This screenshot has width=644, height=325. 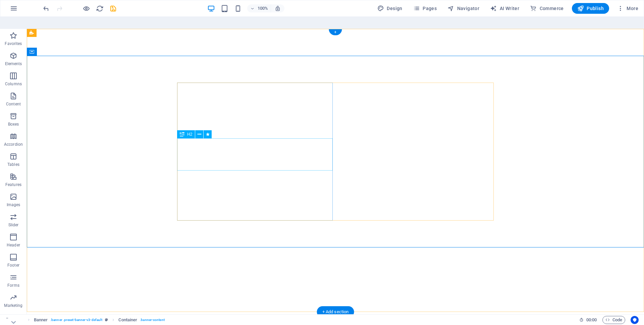 What do you see at coordinates (390, 8) in the screenshot?
I see `button: Design` at bounding box center [390, 8].